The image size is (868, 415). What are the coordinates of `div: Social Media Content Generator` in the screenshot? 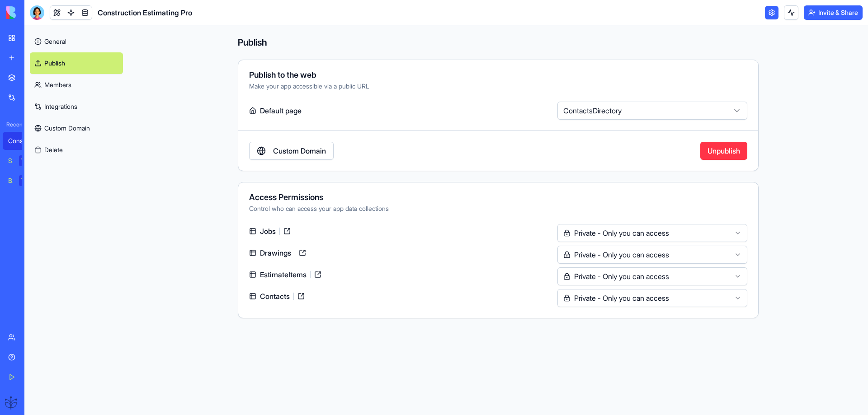 It's located at (10, 161).